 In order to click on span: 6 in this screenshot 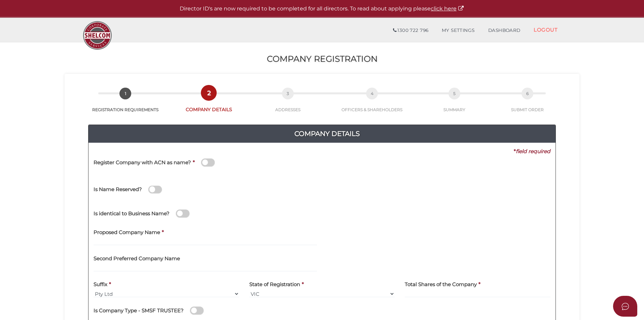, I will do `click(527, 93)`.